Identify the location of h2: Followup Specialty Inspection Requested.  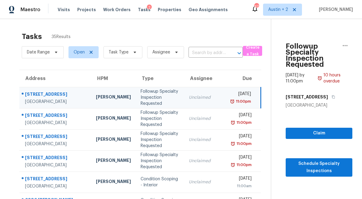
(311, 55).